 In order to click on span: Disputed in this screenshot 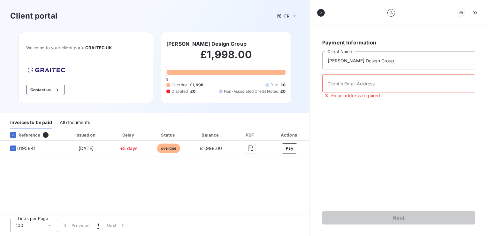, I will do `click(179, 91)`.